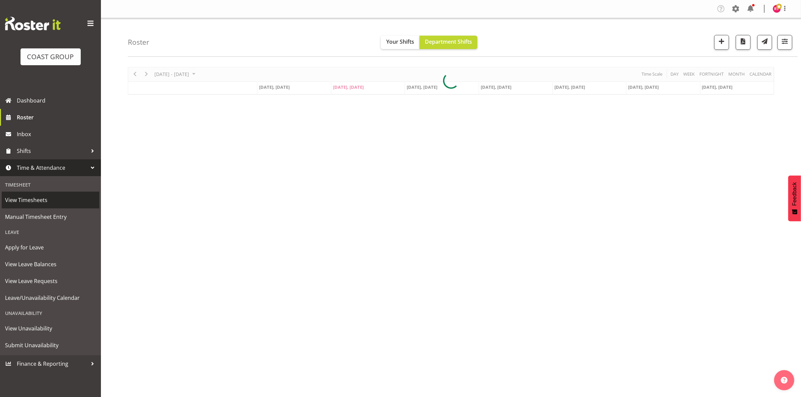 This screenshot has width=801, height=397. I want to click on button: Send a list of all shifts for the selected filtered period to all rostered employees., so click(765, 42).